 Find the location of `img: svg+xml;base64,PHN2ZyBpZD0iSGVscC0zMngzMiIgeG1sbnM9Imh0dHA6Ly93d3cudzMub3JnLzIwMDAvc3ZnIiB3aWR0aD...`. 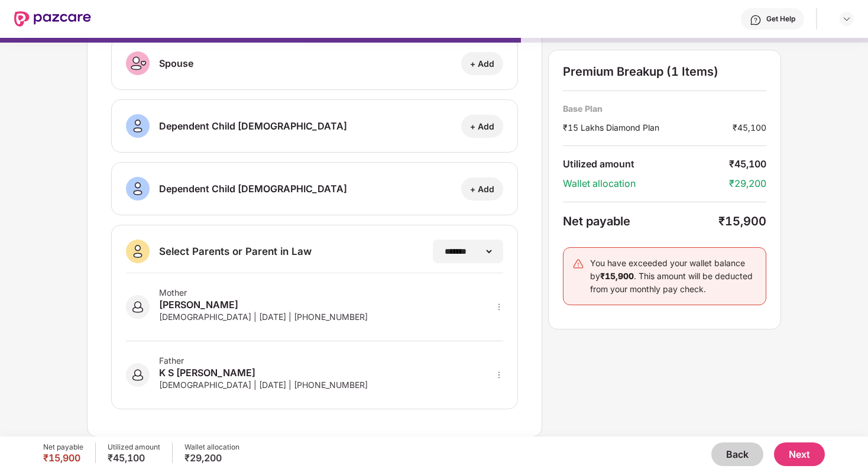

img: svg+xml;base64,PHN2ZyBpZD0iSGVscC0zMngzMiIgeG1sbnM9Imh0dHA6Ly93d3cudzMub3JnLzIwMDAvc3ZnIiB3aWR0aD... is located at coordinates (755, 20).